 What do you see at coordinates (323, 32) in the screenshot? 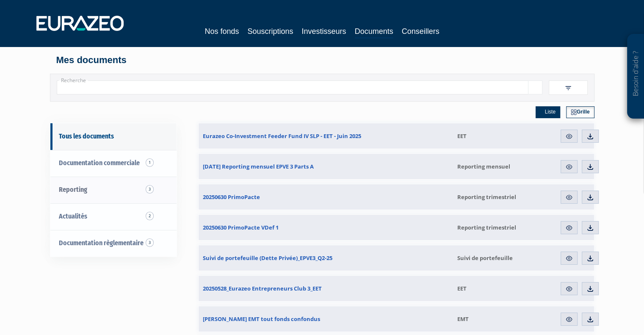
I see `a: Investisseurs` at bounding box center [323, 32].